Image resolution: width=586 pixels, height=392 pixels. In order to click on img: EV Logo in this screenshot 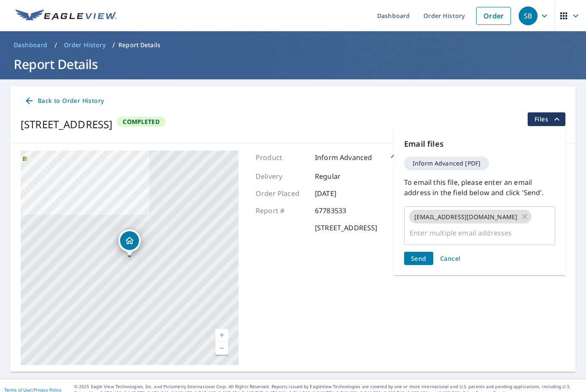, I will do `click(66, 16)`.